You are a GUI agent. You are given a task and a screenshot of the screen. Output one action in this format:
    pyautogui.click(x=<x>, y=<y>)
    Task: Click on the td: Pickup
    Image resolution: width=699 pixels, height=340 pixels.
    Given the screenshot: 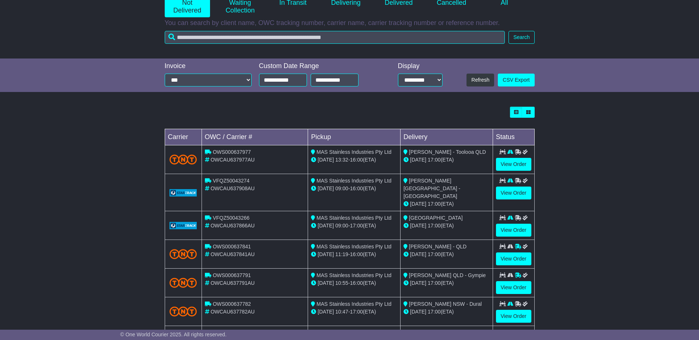 What is the action you would take?
    pyautogui.click(x=354, y=137)
    